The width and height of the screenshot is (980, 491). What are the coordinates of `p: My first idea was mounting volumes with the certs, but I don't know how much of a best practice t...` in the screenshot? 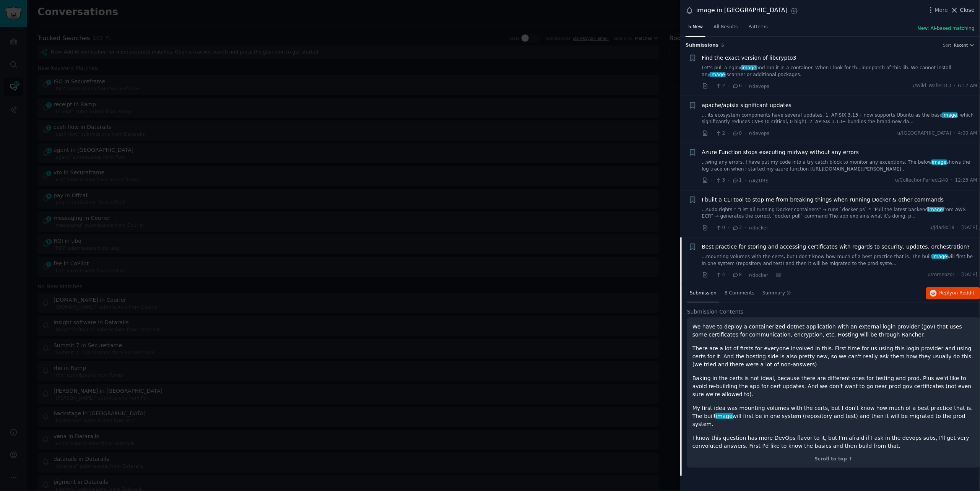 It's located at (834, 416).